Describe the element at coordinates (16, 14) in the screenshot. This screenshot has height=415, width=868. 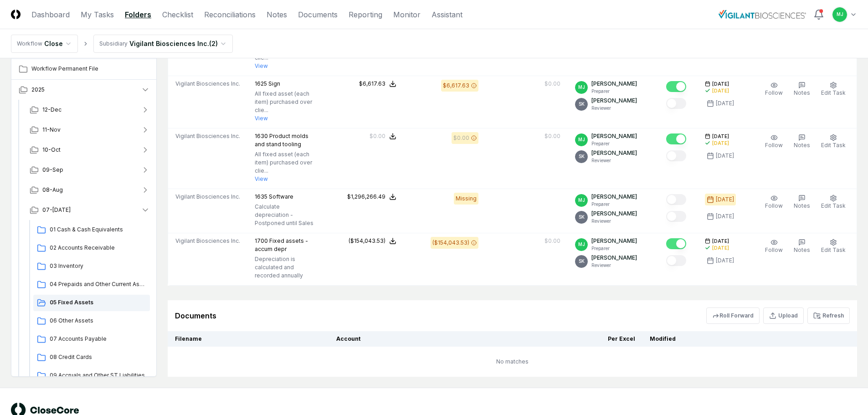
I see `img: Logo` at that location.